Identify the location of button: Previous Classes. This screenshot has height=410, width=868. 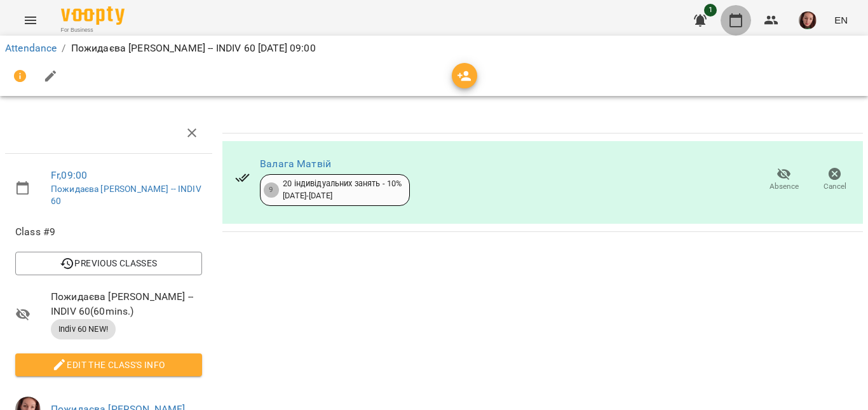
(109, 263).